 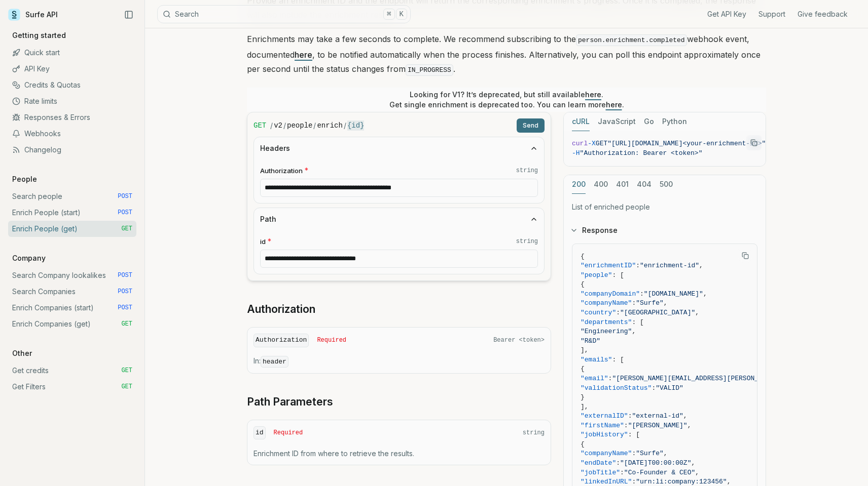 I want to click on span: "companyName", so click(x=606, y=453).